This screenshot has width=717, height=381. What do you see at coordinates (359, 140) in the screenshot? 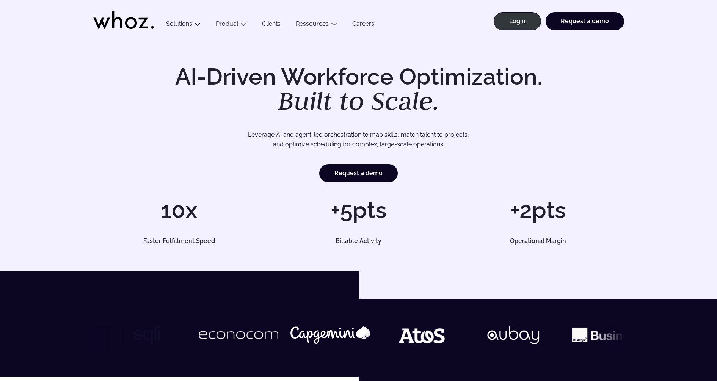
I see `p: Leverage AI and agent-led orchestration to map skills, match talent to projects, and optimize sch...` at bounding box center [359, 140].